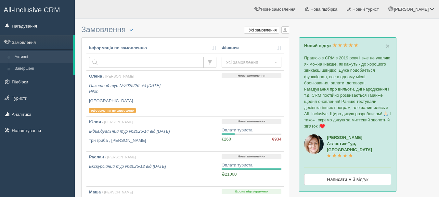 This screenshot has width=439, height=197. What do you see at coordinates (96, 76) in the screenshot?
I see `b: Олена` at bounding box center [96, 76].